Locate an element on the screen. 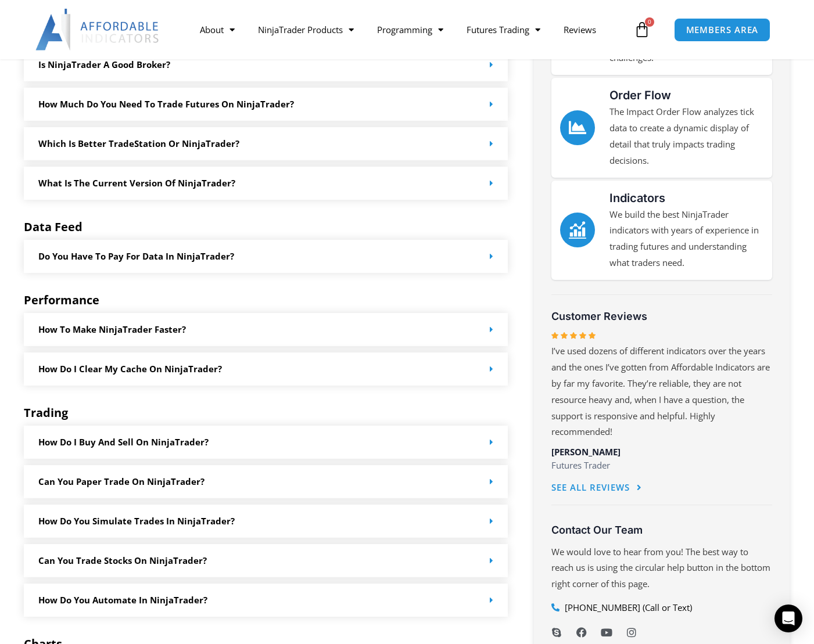 The height and width of the screenshot is (644, 814). nav: Menu is located at coordinates (409, 30).